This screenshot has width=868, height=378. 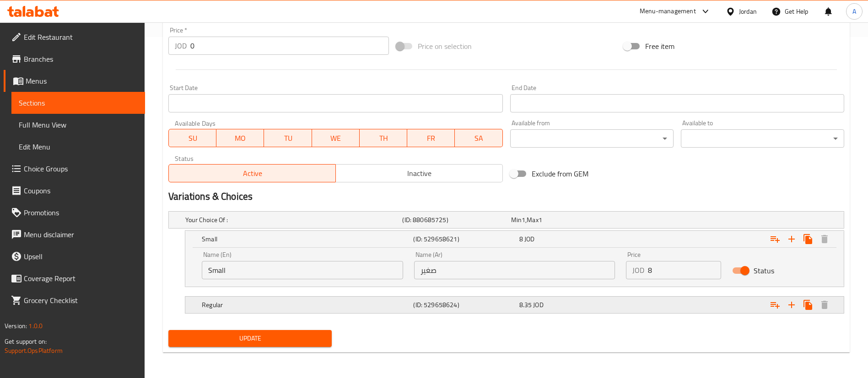 What do you see at coordinates (419, 174) in the screenshot?
I see `button: Inactive` at bounding box center [419, 174].